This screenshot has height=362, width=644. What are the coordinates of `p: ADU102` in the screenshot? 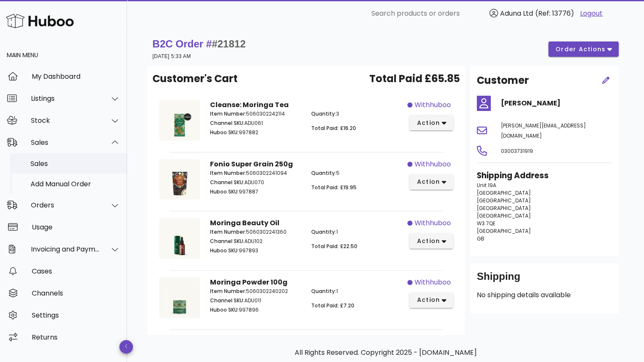 It's located at (255, 242).